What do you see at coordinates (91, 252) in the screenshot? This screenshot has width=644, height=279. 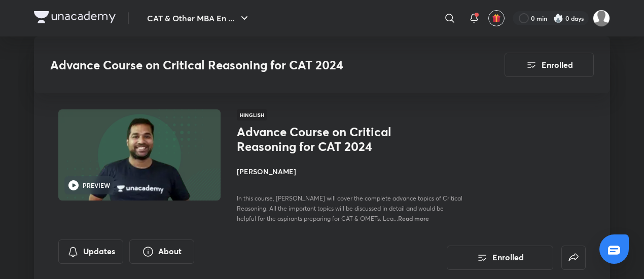 I see `button: Updates` at bounding box center [91, 252].